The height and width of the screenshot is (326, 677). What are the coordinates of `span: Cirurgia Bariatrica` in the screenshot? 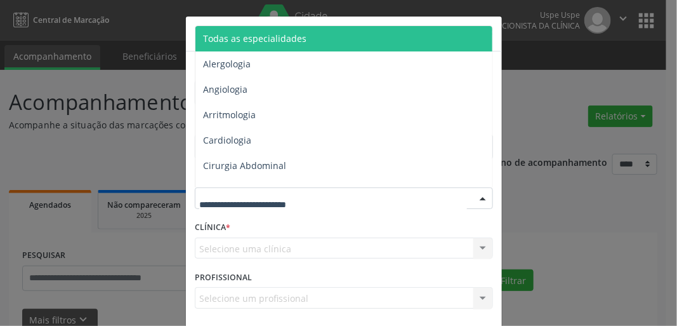 It's located at (242, 190).